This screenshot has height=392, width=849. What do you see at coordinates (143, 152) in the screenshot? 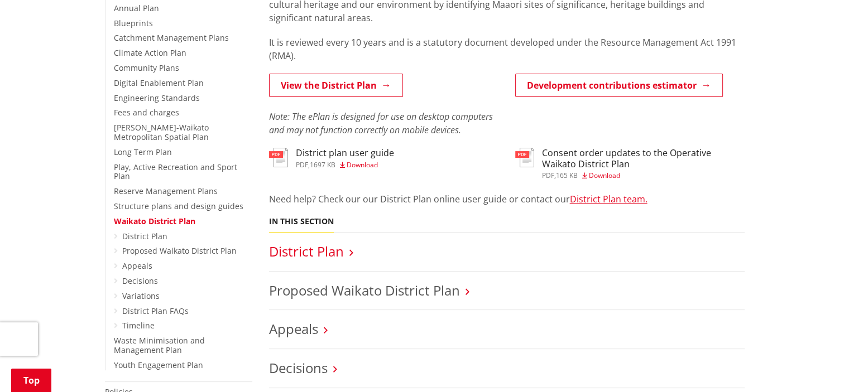
I see `a: Long Term Plan` at bounding box center [143, 152].